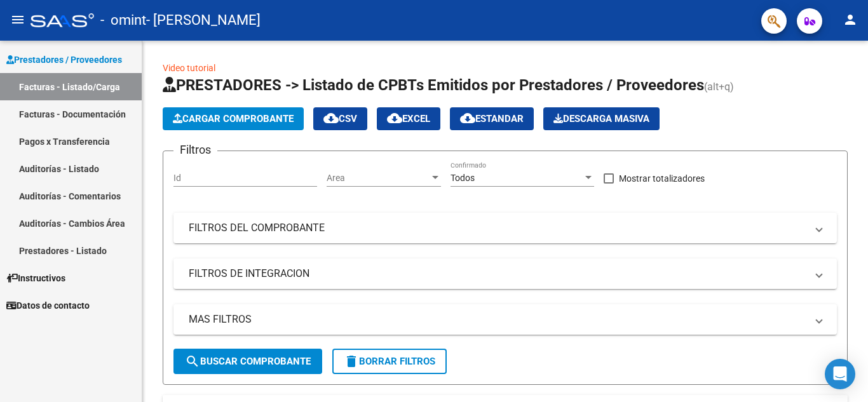  What do you see at coordinates (409, 119) in the screenshot?
I see `button: EXCEL` at bounding box center [409, 119].